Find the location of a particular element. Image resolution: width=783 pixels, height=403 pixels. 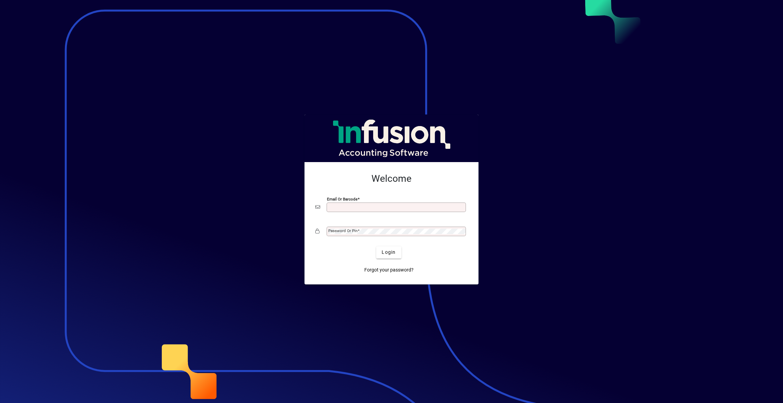

mat-label: Password or Pin is located at coordinates (343, 231).